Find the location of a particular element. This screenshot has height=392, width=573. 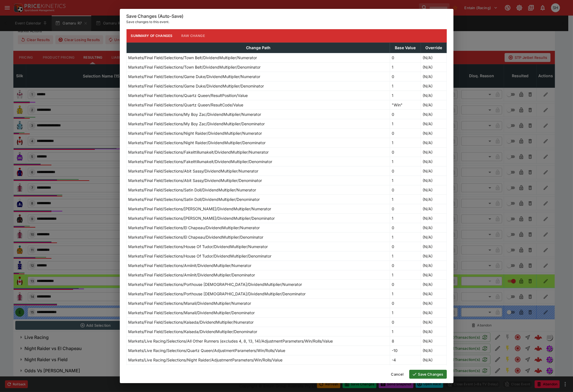

p: Markets/Final Field/Selections/Amiinit/DividendMultiplier/Denominator is located at coordinates (192, 275).